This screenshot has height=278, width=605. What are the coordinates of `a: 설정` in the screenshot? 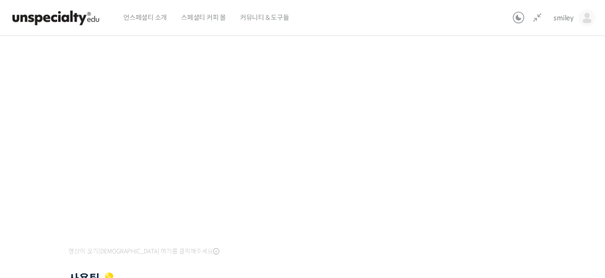 It's located at (152, 211).